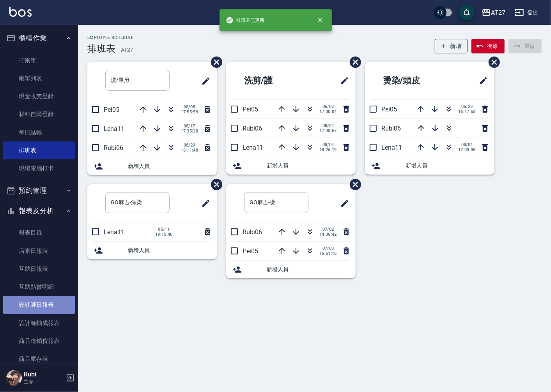 Image resolution: width=551 pixels, height=392 pixels. What do you see at coordinates (39, 38) in the screenshot?
I see `button: 櫃檯作業` at bounding box center [39, 38].